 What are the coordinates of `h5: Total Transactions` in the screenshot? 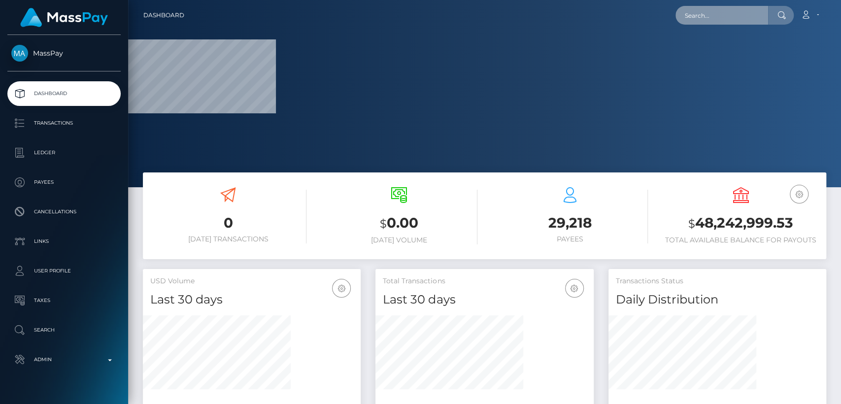 It's located at (484, 281).